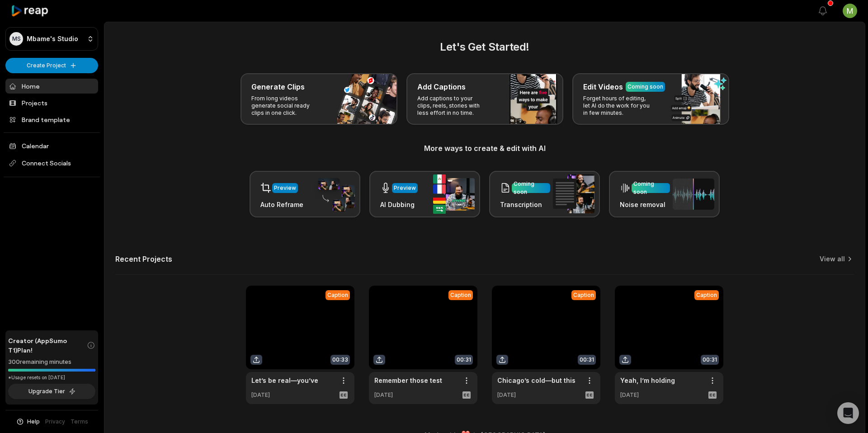 The width and height of the screenshot is (868, 433). What do you see at coordinates (286, 106) in the screenshot?
I see `p: From long videos generate social ready clips in one click.` at bounding box center [286, 106].